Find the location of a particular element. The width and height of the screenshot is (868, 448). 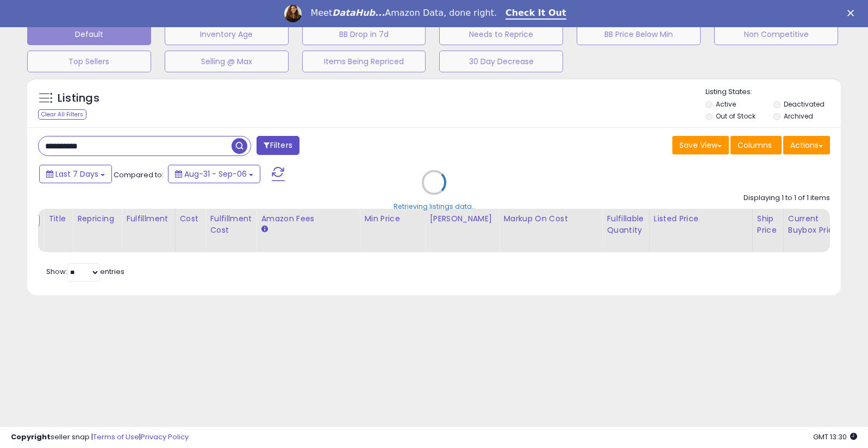

span: 2025-09-15 13:30 GMT is located at coordinates (835, 437).